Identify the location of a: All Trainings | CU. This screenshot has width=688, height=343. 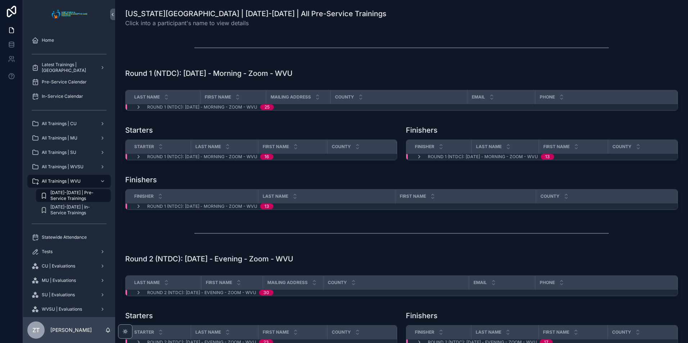
(69, 124).